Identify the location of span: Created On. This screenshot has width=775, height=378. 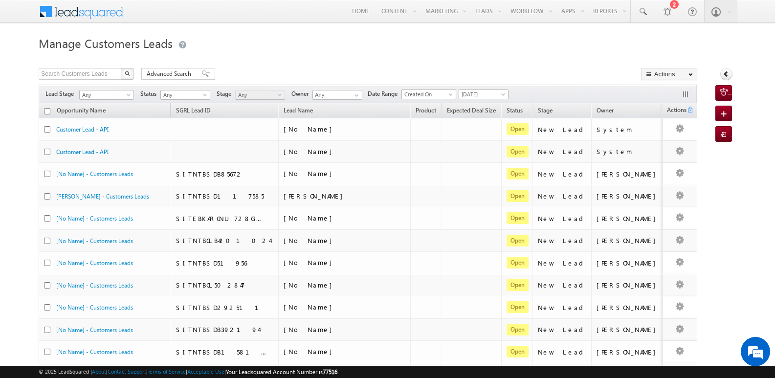
(427, 94).